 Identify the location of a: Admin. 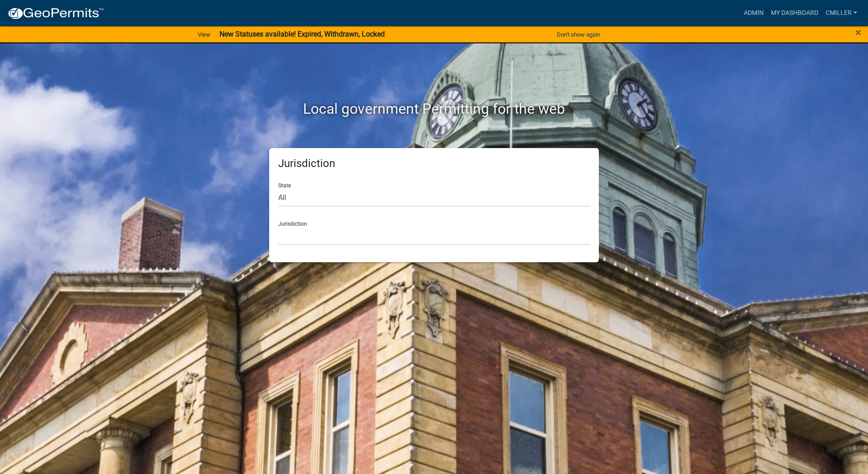
(753, 13).